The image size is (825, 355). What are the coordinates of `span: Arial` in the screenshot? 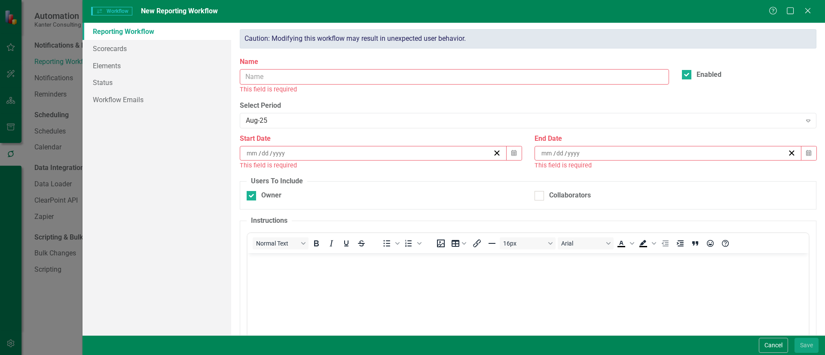 It's located at (582, 244).